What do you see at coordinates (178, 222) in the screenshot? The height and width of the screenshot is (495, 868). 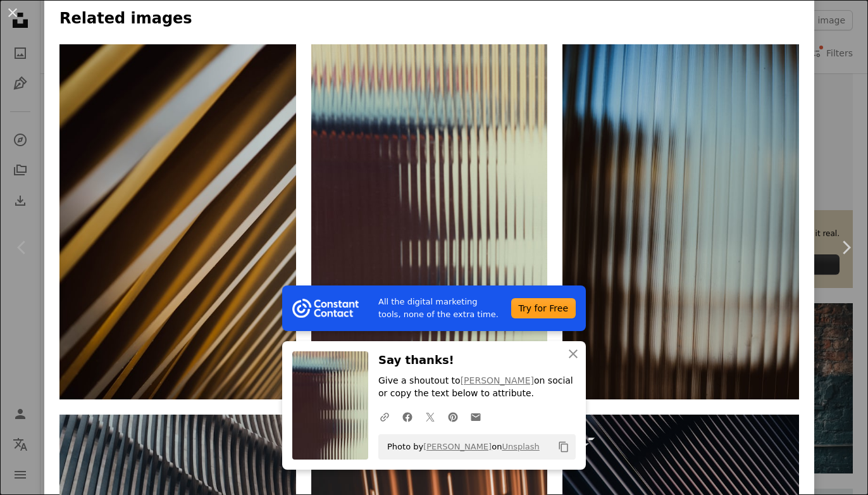 I see `a: a blurry photo of a wall with lines on it` at bounding box center [178, 222].